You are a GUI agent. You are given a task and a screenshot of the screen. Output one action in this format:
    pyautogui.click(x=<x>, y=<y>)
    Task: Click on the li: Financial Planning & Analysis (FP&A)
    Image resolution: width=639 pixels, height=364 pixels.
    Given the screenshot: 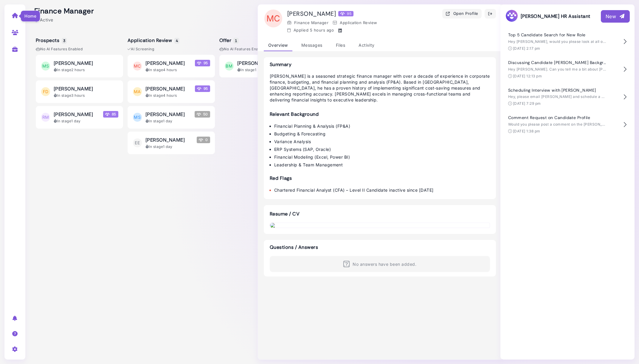 What is the action you would take?
    pyautogui.click(x=382, y=126)
    